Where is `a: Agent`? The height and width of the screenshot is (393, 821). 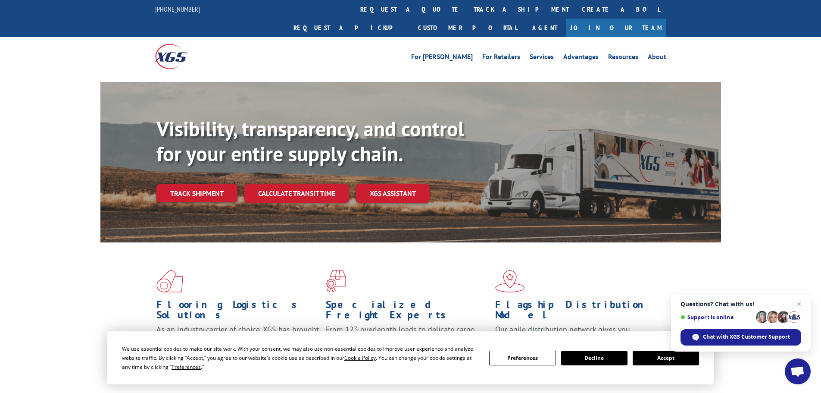
a: Agent is located at coordinates (545, 28).